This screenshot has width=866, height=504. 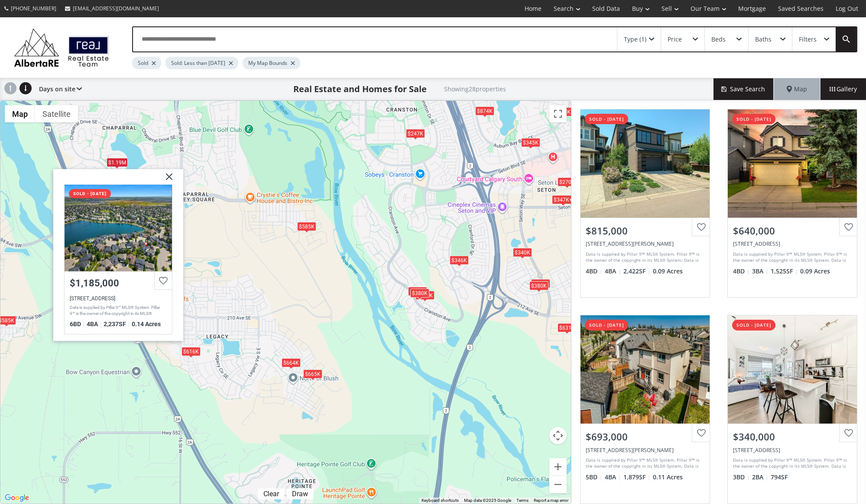 What do you see at coordinates (145, 325) in the screenshot?
I see `span: 0.14 Acres` at bounding box center [145, 325].